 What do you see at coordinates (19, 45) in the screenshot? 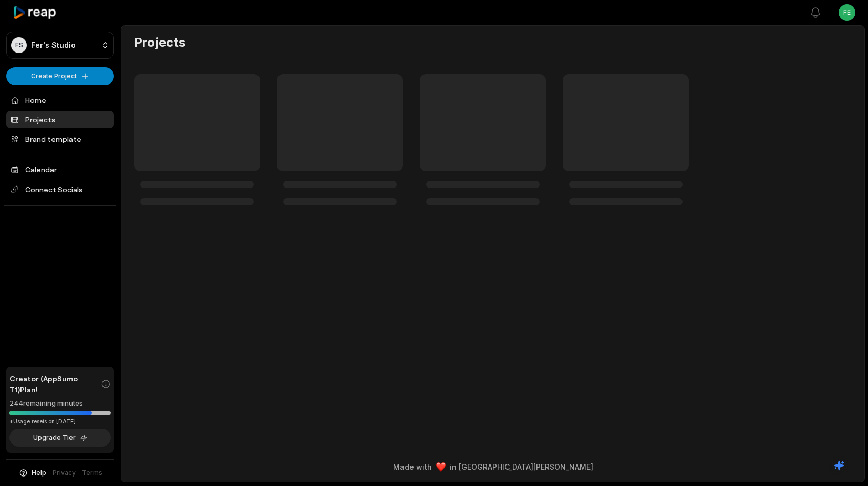
I see `div: FS` at bounding box center [19, 45].